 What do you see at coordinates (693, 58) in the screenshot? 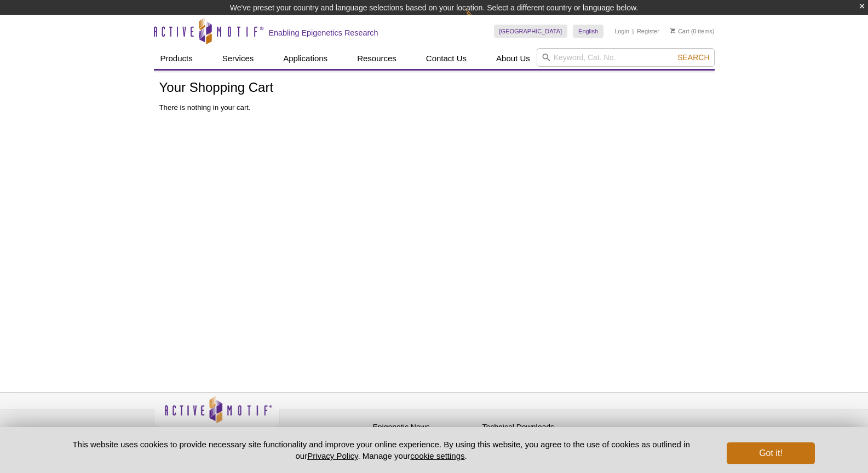
I see `button: Search` at bounding box center [693, 58].